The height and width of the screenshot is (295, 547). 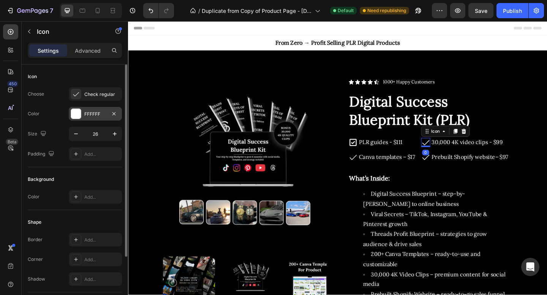 I want to click on h1: Digital Success Blueprint Kit (PLR), so click(x=329, y=98).